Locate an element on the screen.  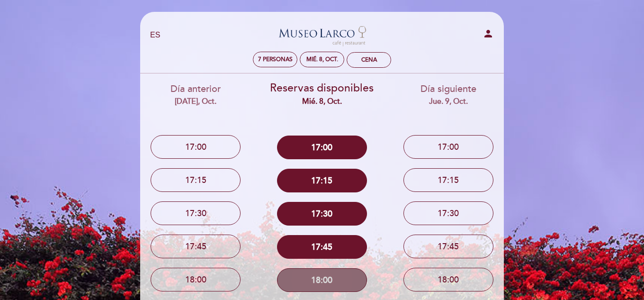
button: person is located at coordinates (488, 35).